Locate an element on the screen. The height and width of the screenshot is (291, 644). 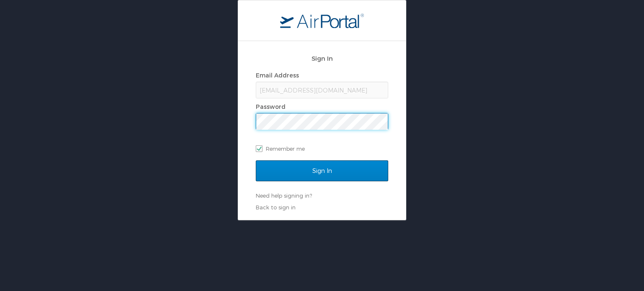
input: Sign In is located at coordinates (322, 171).